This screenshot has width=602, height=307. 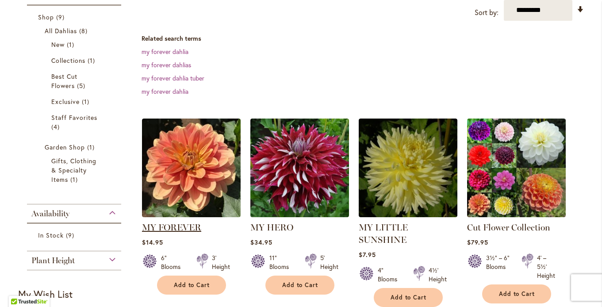 What do you see at coordinates (53, 261) in the screenshot?
I see `span: Plant Height` at bounding box center [53, 261].